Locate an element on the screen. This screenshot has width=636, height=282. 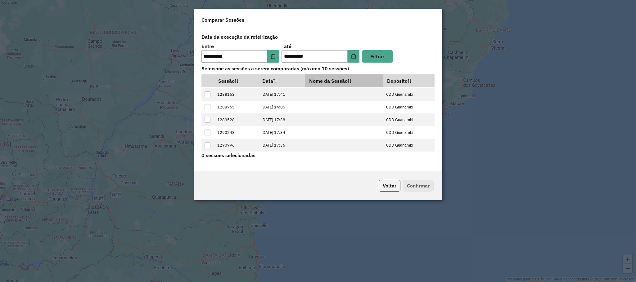
th: Data is located at coordinates (281, 81).